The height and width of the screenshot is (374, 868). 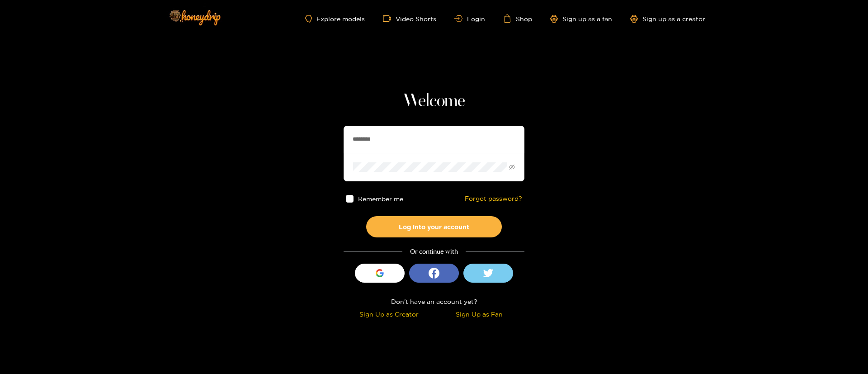 I want to click on div: Sign Up as Fan, so click(x=479, y=314).